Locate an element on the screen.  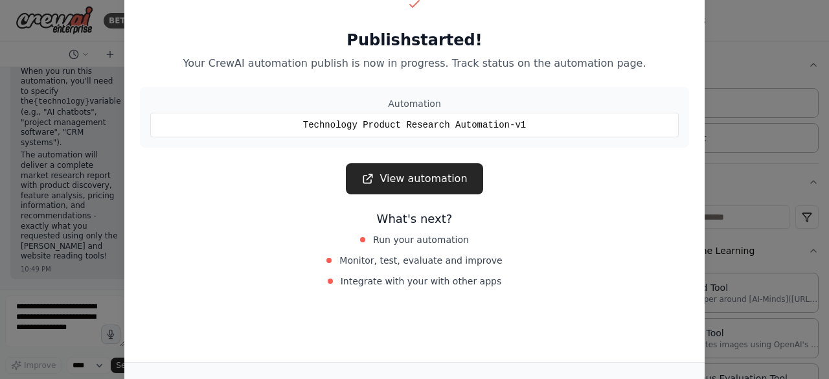
span: Integrate with your with other apps is located at coordinates (421, 281).